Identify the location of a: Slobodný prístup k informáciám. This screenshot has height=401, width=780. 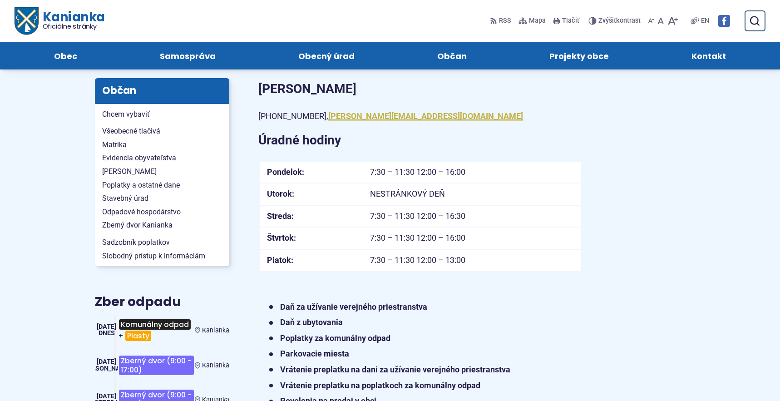
(162, 256).